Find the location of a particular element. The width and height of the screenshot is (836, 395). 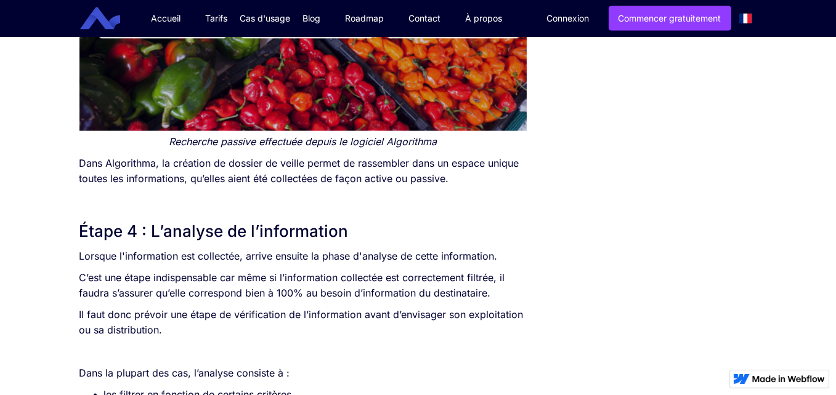

a: Commencer gratuitement is located at coordinates (669, 18).